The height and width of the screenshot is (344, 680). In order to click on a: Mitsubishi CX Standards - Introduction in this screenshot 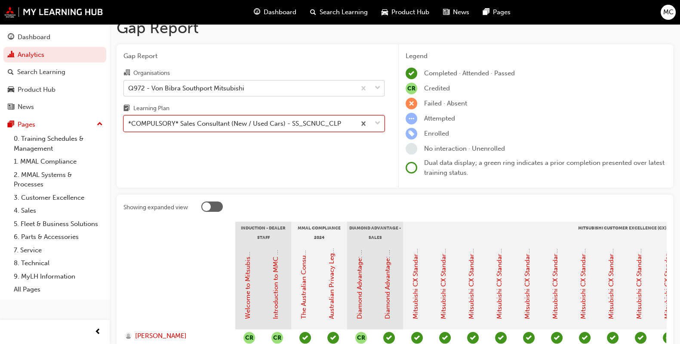, I will do `click(416, 261)`.